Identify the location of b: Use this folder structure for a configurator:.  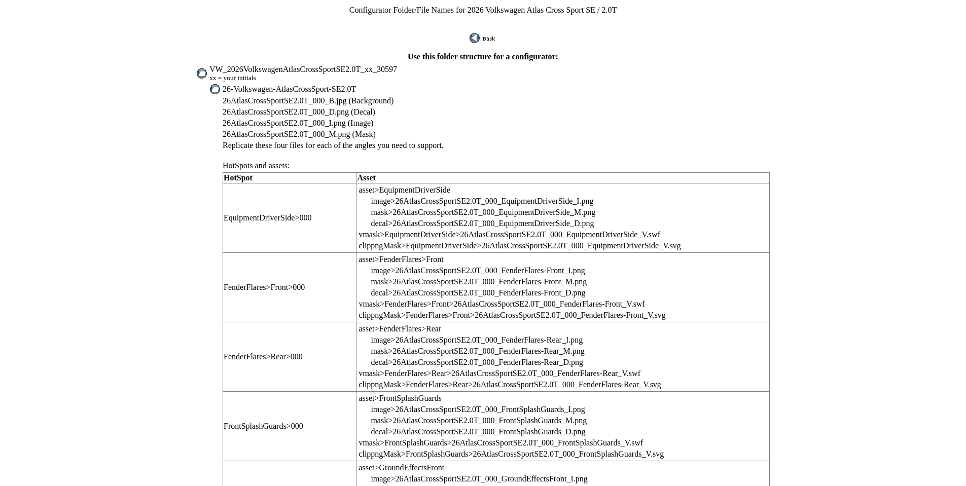
(483, 56).